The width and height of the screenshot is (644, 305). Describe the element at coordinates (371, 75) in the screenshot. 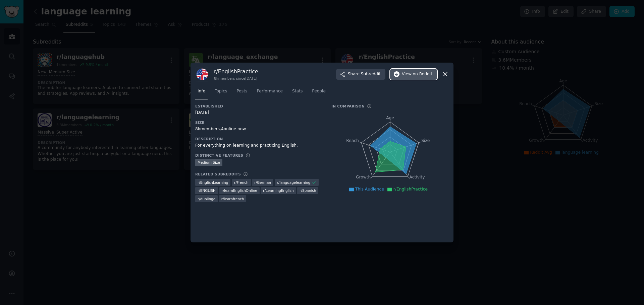

I see `span: Subreddit` at that location.